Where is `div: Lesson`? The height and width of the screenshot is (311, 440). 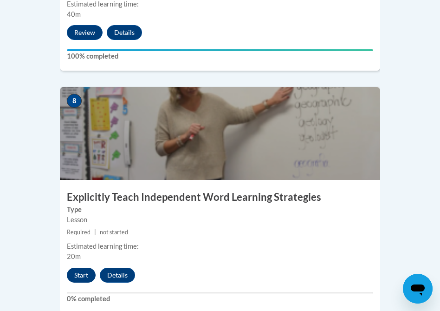 div: Lesson is located at coordinates (220, 220).